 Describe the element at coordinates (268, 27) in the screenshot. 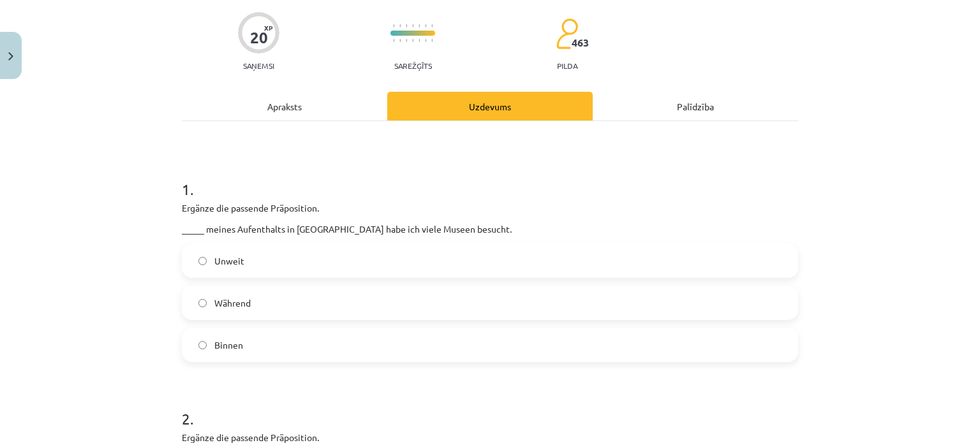

I see `span: XP` at that location.